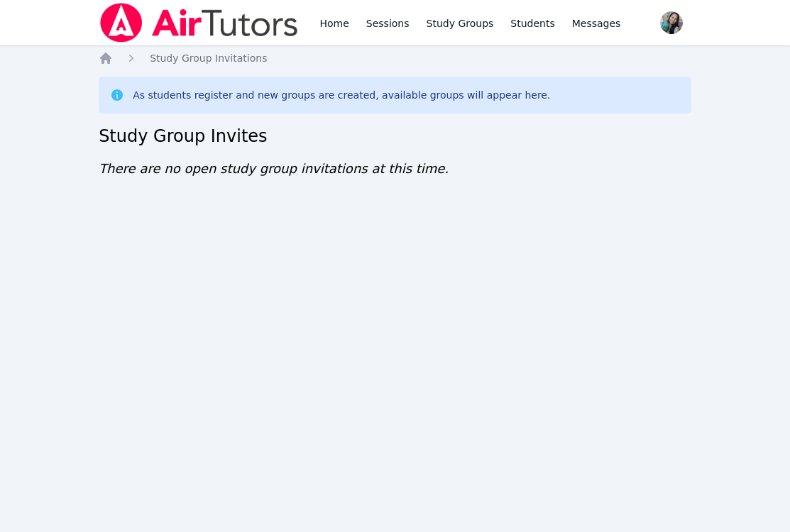 The image size is (790, 532). Describe the element at coordinates (395, 137) in the screenshot. I see `h2: Study Group Invites` at that location.